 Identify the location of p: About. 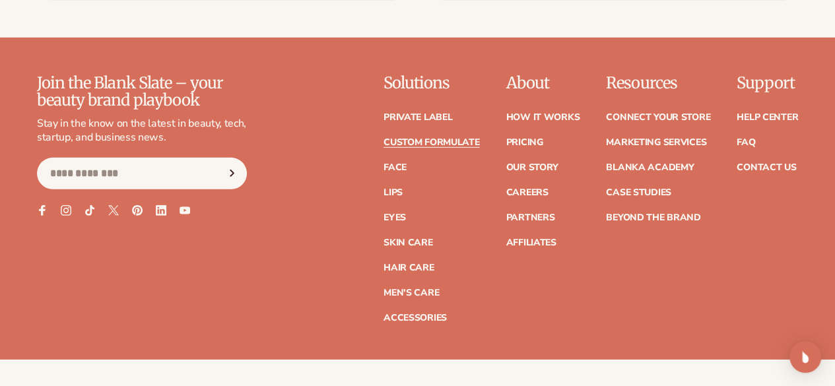
(543, 83).